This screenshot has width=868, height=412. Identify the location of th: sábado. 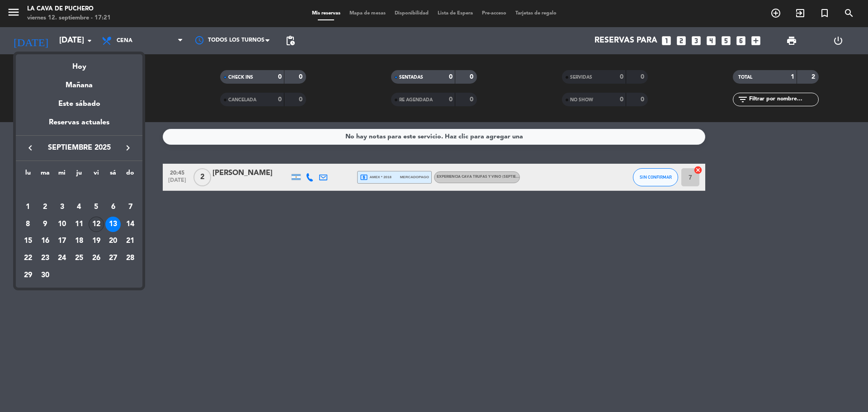
(114, 175).